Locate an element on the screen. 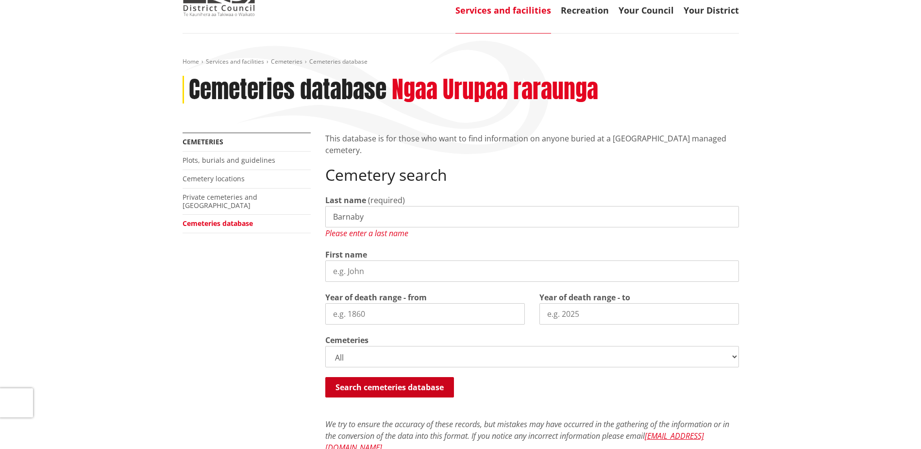  input: e.g. 1860 is located at coordinates (425, 314).